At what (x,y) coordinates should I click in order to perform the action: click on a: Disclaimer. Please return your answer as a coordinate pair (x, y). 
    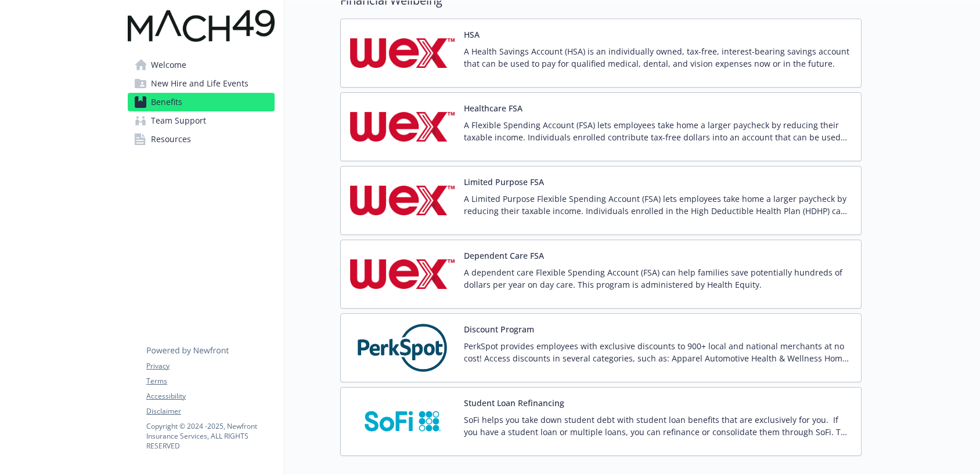
    Looking at the image, I should click on (210, 412).